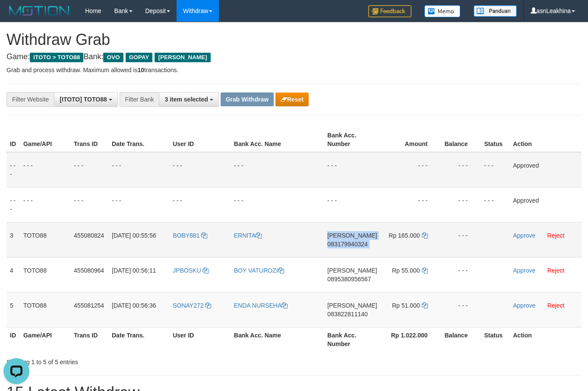 The image size is (588, 391). I want to click on span: Rp 51.000, so click(406, 306).